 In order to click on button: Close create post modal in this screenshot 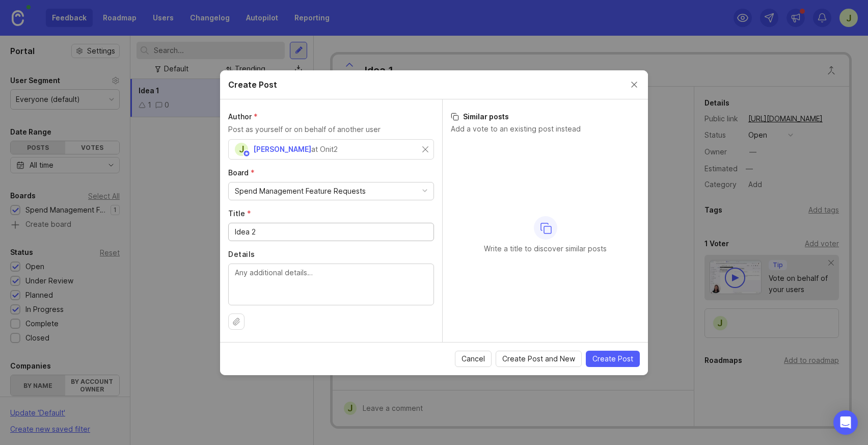, I will do `click(634, 85)`.